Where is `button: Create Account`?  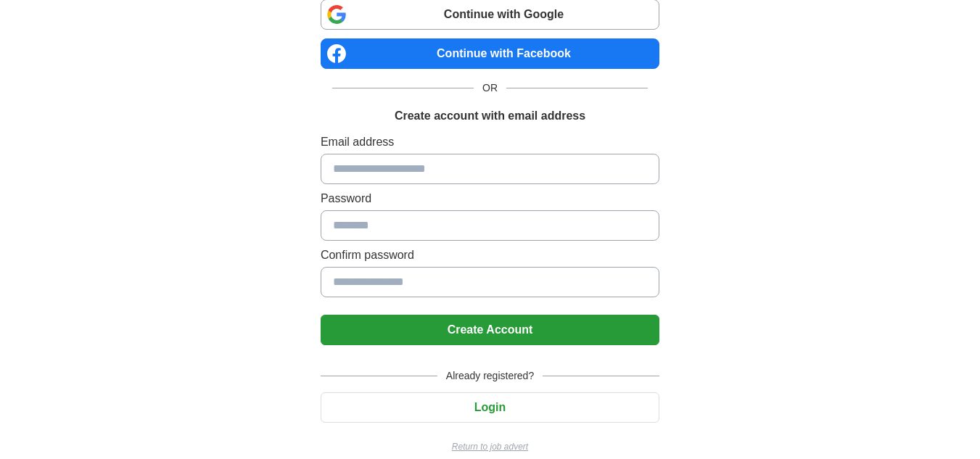 button: Create Account is located at coordinates (490, 330).